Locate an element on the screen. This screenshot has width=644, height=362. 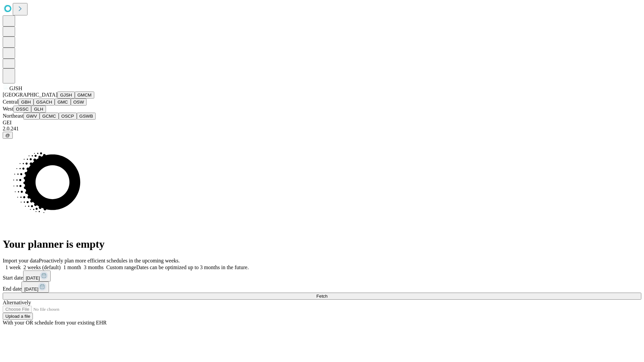
button: GWV is located at coordinates (32, 116).